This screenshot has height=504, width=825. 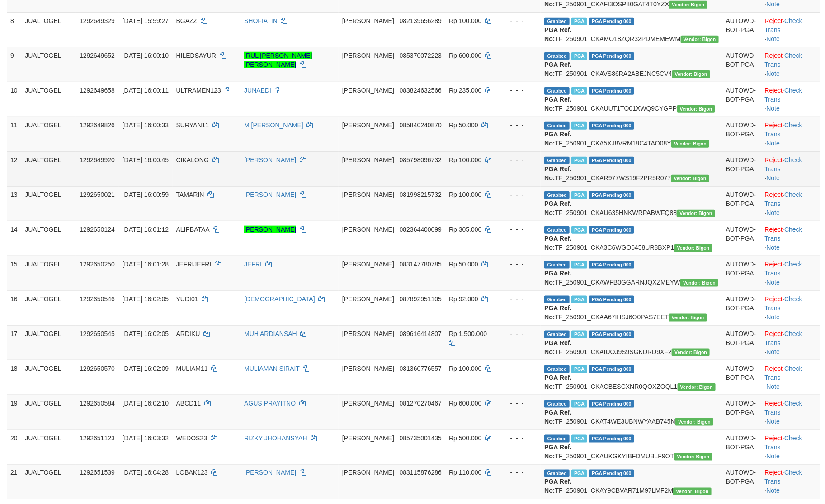 I want to click on td: 11, so click(x=14, y=133).